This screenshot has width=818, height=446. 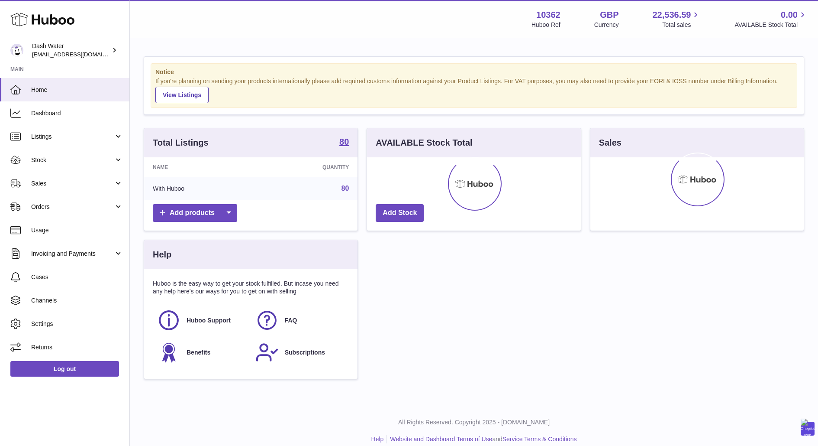 I want to click on div: Huboo Ref, so click(x=546, y=25).